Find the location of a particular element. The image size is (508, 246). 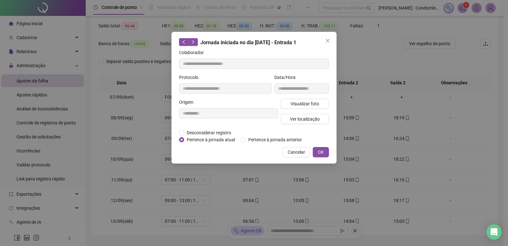

button: left is located at coordinates (184, 42).